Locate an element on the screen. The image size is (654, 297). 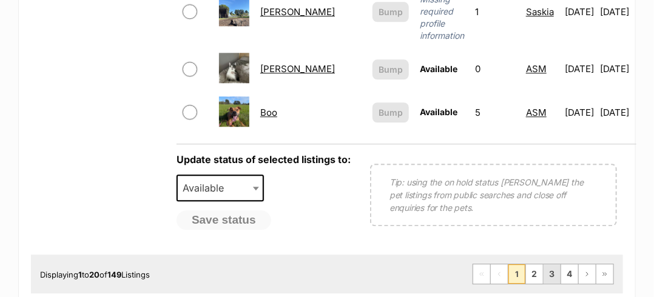
span: First page is located at coordinates (482, 274).